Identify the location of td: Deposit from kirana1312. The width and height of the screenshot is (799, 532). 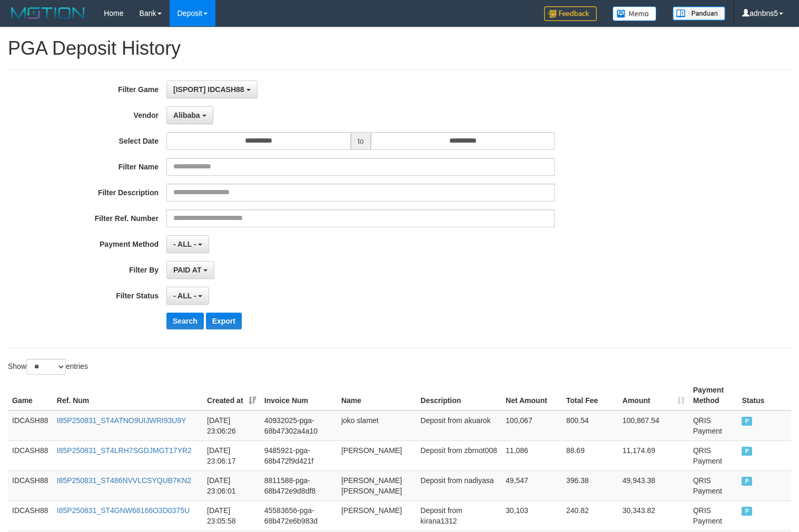
(459, 515).